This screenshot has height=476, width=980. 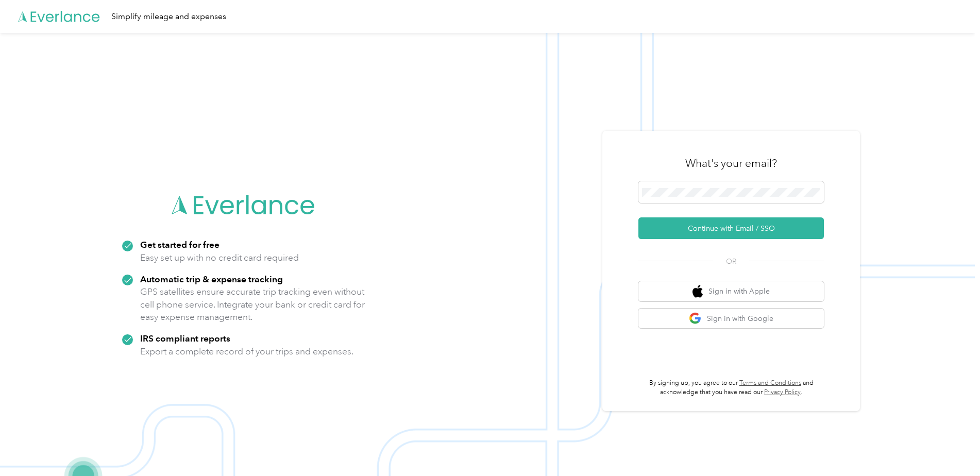 I want to click on p: Easy set up with no credit card required, so click(x=219, y=258).